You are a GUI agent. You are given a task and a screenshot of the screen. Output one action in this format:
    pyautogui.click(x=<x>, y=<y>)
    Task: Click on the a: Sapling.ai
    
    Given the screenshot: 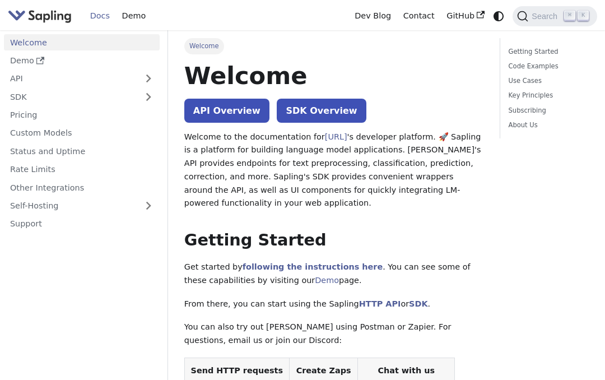 What is the action you would take?
    pyautogui.click(x=41, y=16)
    